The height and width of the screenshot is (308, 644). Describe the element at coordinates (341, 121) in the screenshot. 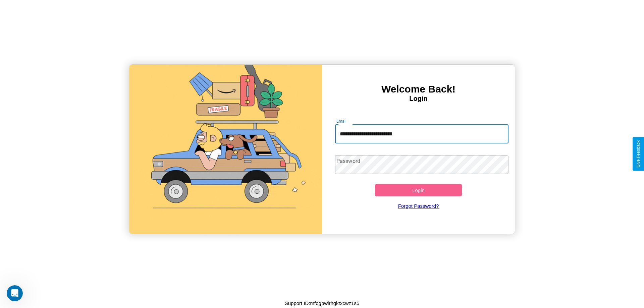

I see `label: Email` at that location.